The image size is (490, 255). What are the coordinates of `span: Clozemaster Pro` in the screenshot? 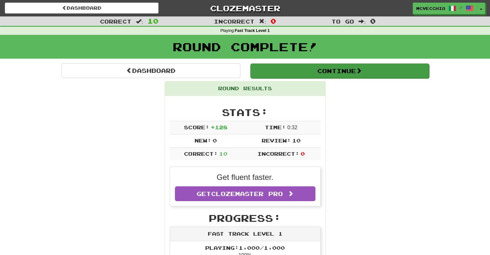 It's located at (247, 194).